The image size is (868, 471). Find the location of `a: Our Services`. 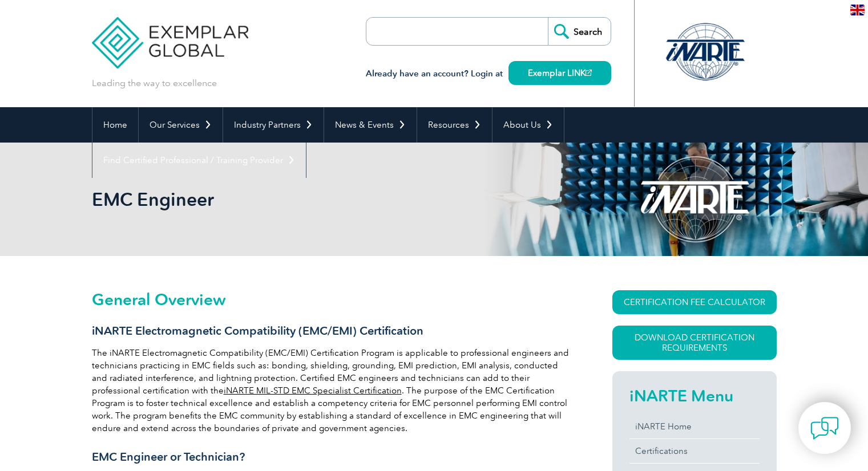

a: Our Services is located at coordinates (180, 125).